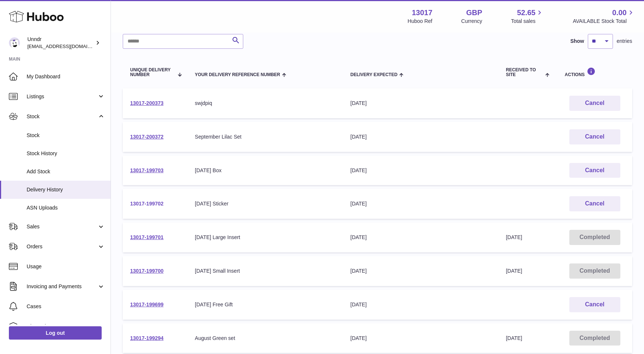  I want to click on span: Invoicing and Payments, so click(61, 287).